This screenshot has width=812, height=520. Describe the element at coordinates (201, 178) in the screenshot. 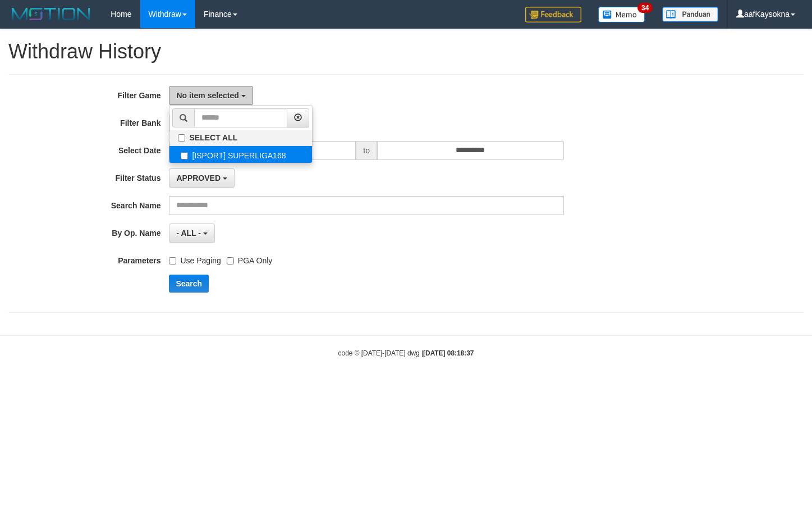

I see `button: APPROVED` at that location.